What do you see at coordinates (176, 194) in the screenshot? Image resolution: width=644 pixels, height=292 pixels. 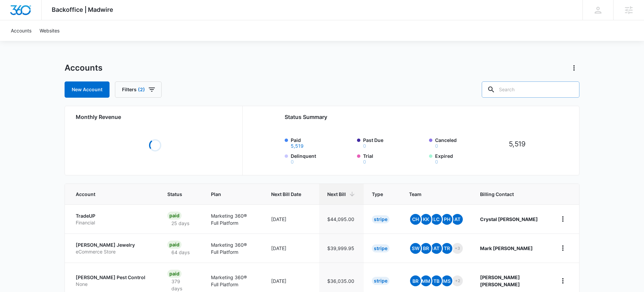 I see `span: Status` at bounding box center [176, 194].